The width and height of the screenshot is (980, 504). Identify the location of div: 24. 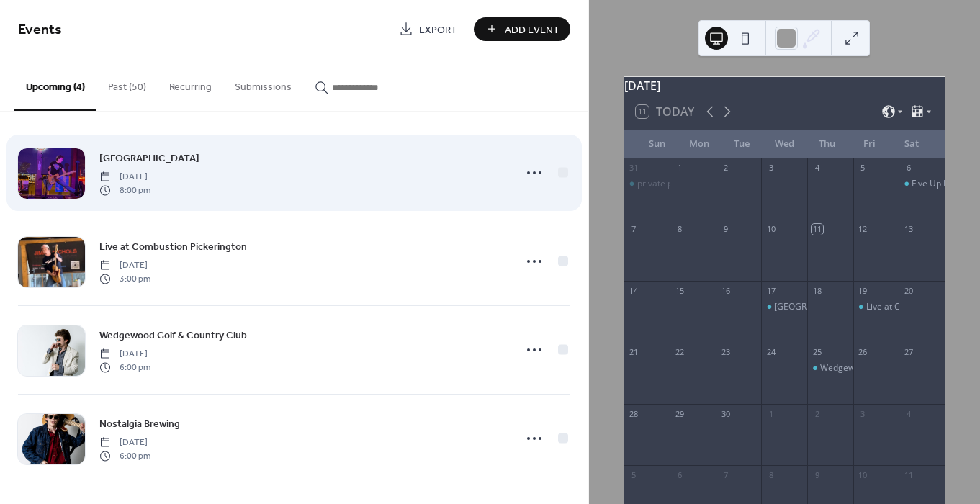
(770, 352).